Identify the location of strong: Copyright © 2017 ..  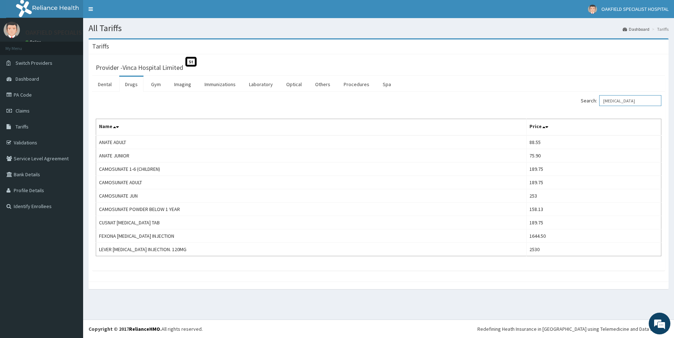
(125, 329).